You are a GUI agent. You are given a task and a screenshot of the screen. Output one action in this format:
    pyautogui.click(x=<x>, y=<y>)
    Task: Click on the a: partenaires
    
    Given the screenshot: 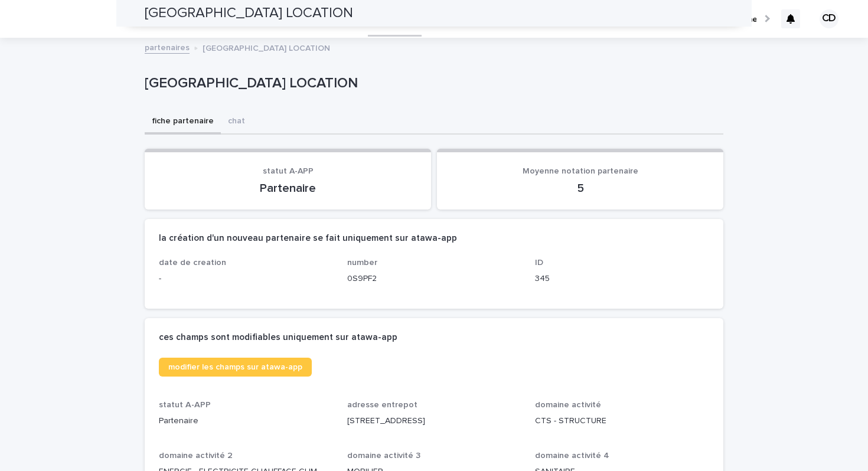 What is the action you would take?
    pyautogui.click(x=167, y=47)
    